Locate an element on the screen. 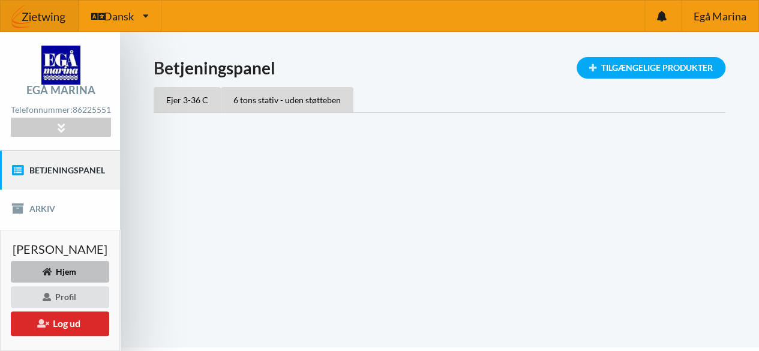  div: Profil is located at coordinates (60, 297).